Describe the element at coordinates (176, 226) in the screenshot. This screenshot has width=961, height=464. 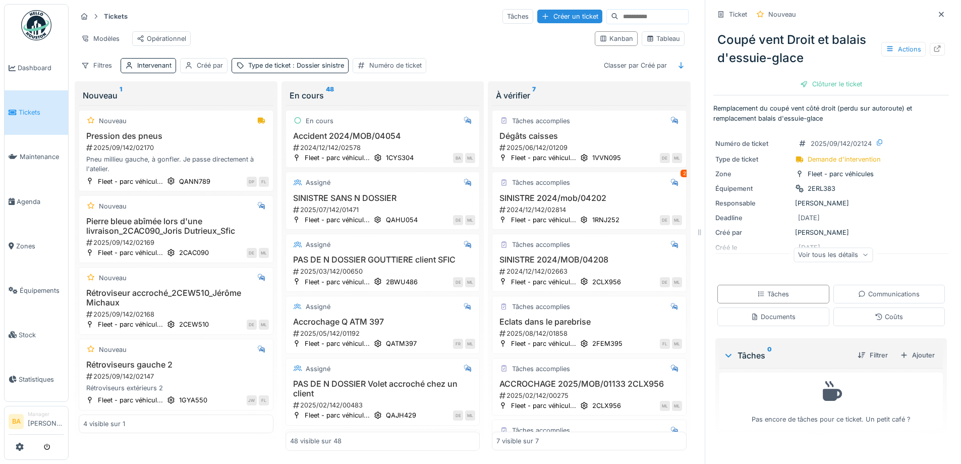
I see `h3: Pierre bleue abîmée lors d'une livraison_2CAC090_Joris Dutrieux_Sfic` at that location.